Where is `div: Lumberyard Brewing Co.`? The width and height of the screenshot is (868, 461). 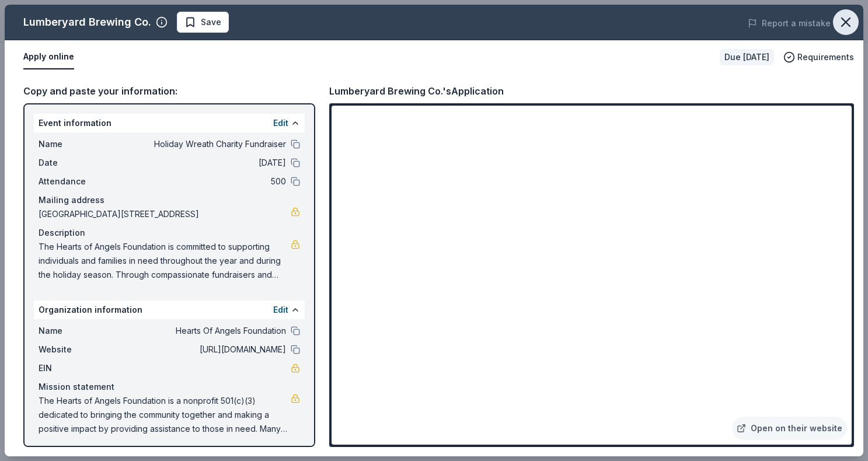 div: Lumberyard Brewing Co. is located at coordinates (87, 22).